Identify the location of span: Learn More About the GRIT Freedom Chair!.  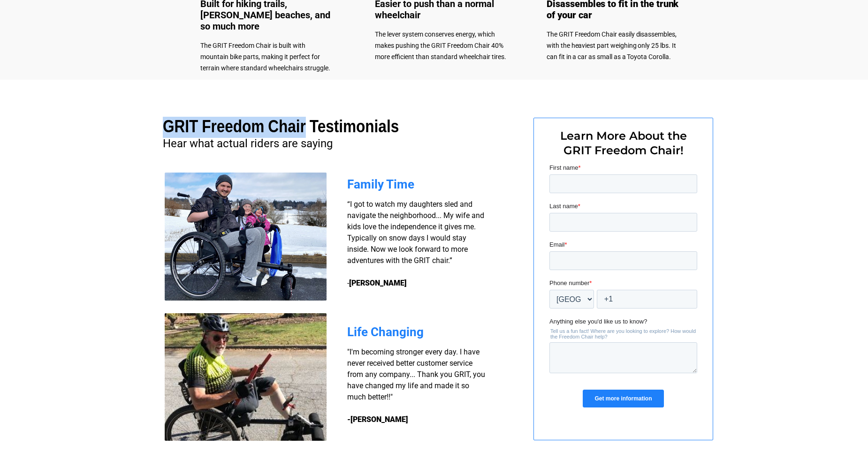
(624, 143).